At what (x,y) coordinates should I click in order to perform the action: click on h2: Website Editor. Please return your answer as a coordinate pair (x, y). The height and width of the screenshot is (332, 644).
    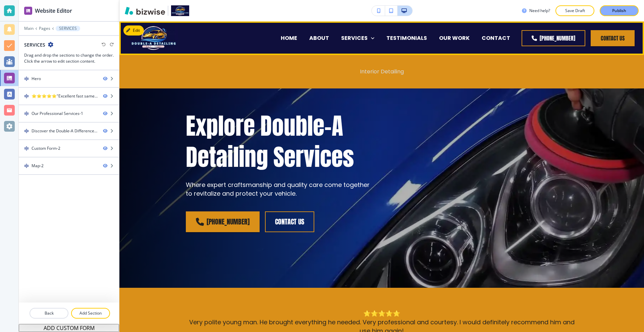
    Looking at the image, I should click on (53, 11).